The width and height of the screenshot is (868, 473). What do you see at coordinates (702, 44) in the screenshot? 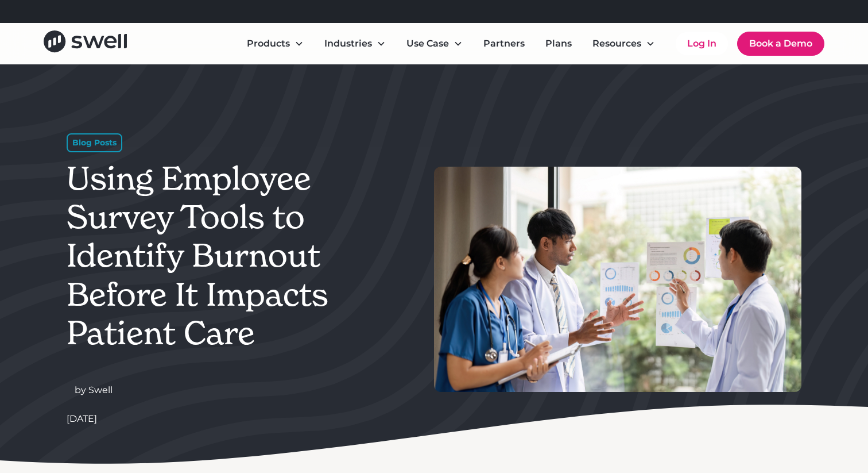
I see `a: Log In` at bounding box center [702, 44].